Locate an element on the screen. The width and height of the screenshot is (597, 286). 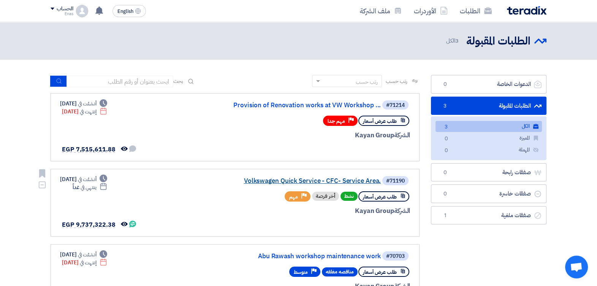
button: English is located at coordinates (129, 11).